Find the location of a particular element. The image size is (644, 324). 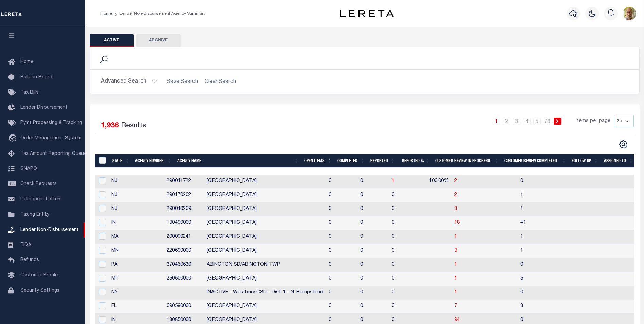

td: 290041722 is located at coordinates (184, 182).